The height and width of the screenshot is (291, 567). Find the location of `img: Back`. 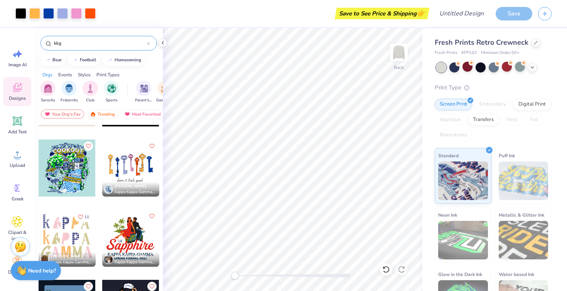

img: Back is located at coordinates (399, 52).